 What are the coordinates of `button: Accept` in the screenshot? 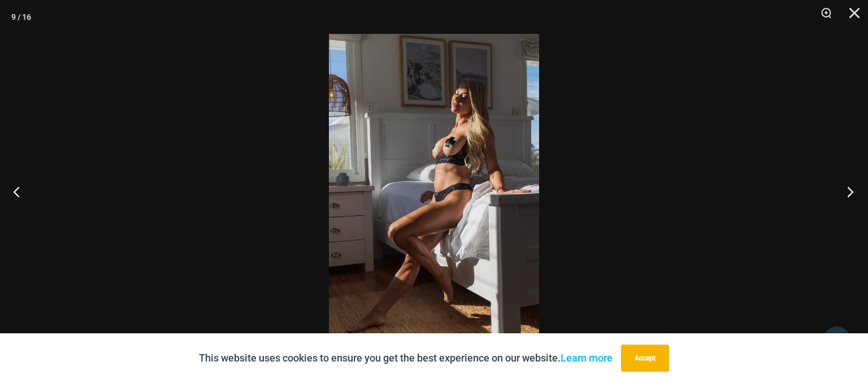 It's located at (645, 358).